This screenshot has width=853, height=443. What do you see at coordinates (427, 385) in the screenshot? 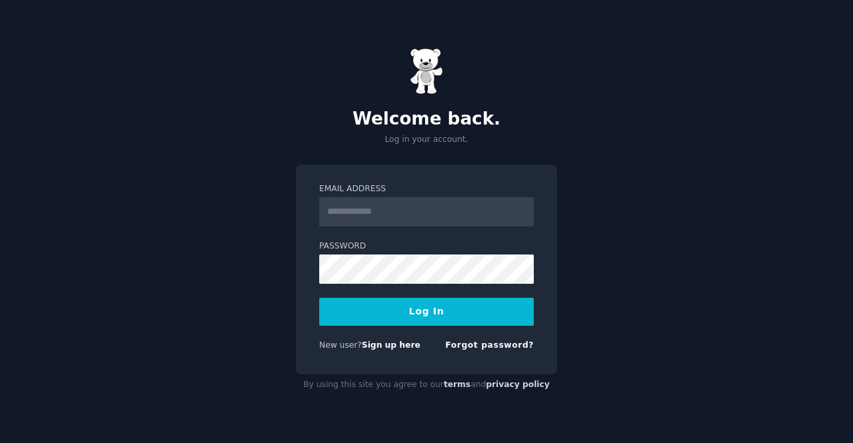
I see `div: By using this site you agree to our and` at bounding box center [427, 385].